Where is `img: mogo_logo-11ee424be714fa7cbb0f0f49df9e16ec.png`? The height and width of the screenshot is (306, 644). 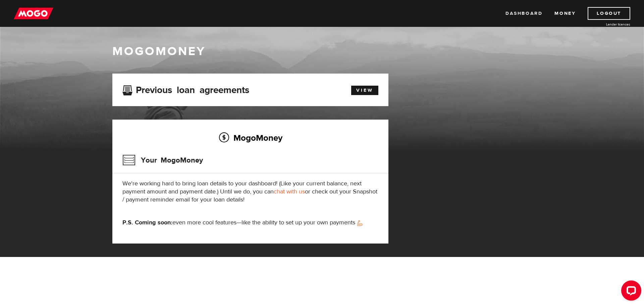 img: mogo_logo-11ee424be714fa7cbb0f0f49df9e16ec.png is located at coordinates (33, 13).